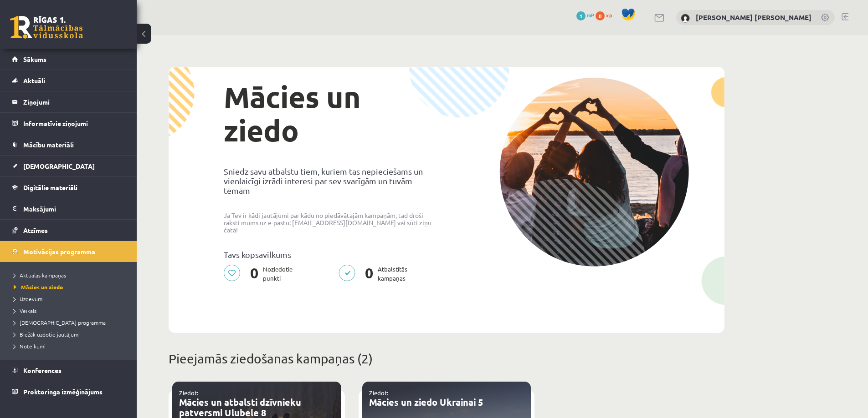 Image resolution: width=868 pixels, height=418 pixels. Describe the element at coordinates (68, 59) in the screenshot. I see `a: Sākums` at that location.